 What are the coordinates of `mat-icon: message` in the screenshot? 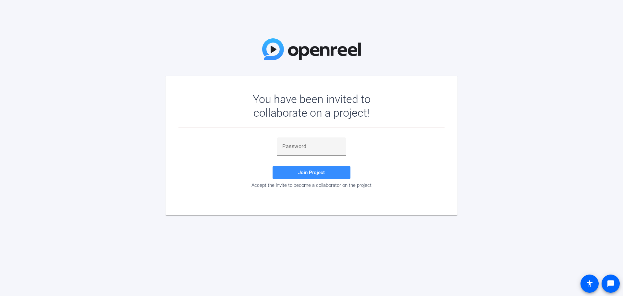 It's located at (611, 283).